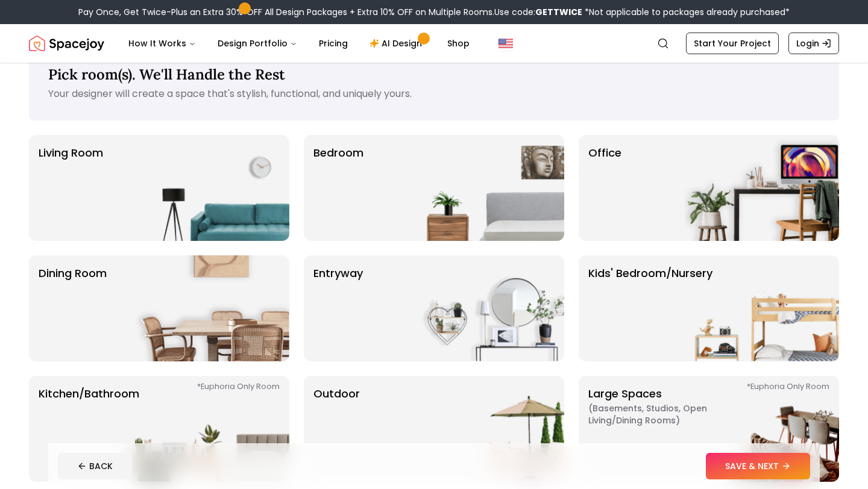 This screenshot has height=489, width=868. I want to click on img: Living Room, so click(212, 188).